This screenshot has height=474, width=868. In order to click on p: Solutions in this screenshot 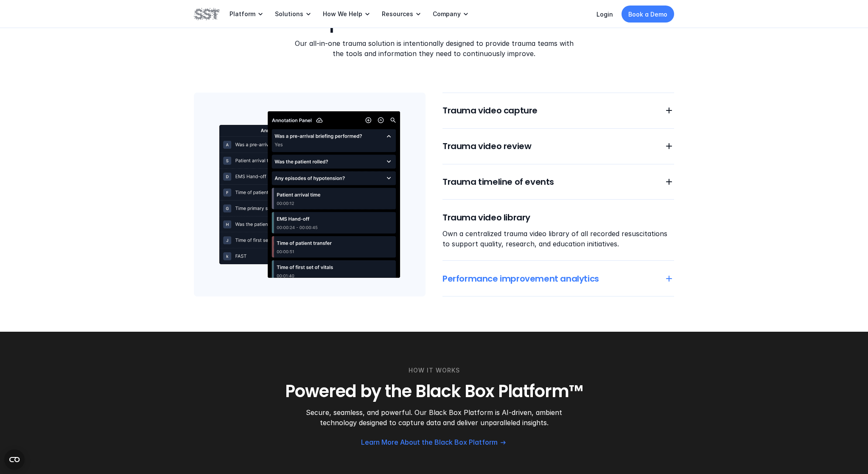, I will do `click(289, 14)`.